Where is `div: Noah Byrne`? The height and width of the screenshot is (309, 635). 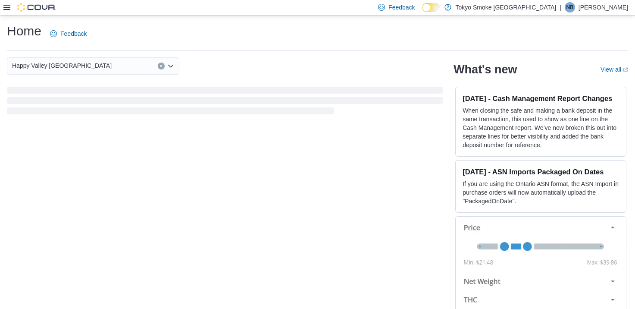 div: Noah Byrne is located at coordinates (570, 7).